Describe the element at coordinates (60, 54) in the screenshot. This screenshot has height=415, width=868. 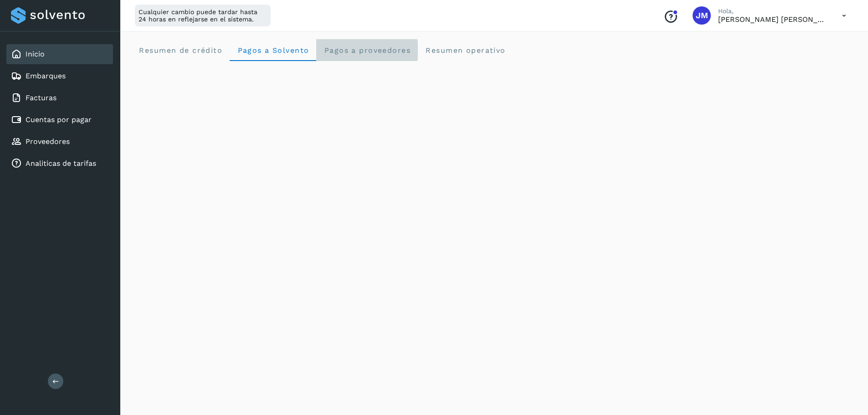
I see `div: Inicio` at that location.